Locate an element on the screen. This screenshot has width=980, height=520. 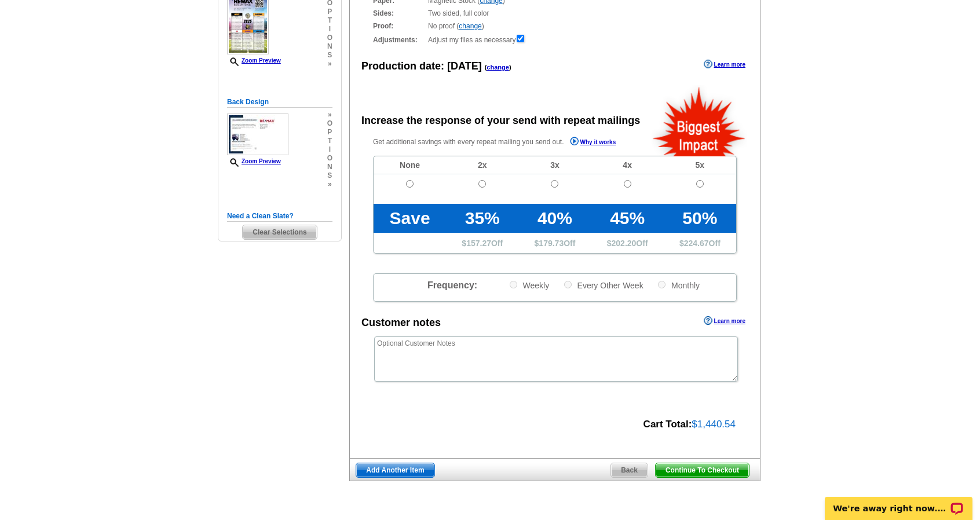
h5: Need a Clean Slate? is located at coordinates (280, 216).